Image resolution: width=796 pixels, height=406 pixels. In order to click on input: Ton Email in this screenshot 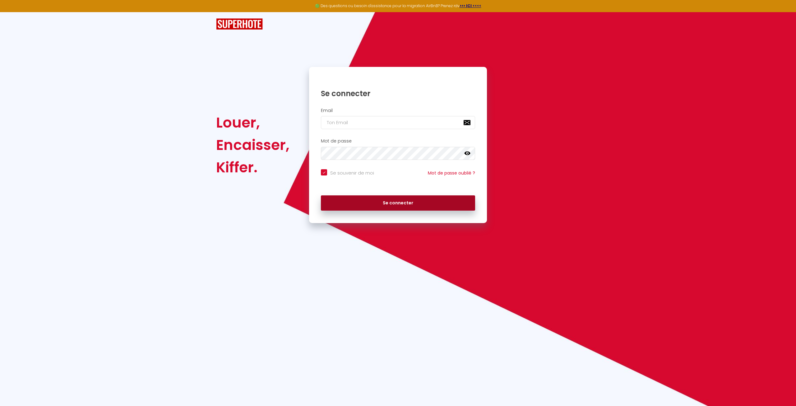, I will do `click(398, 123)`.